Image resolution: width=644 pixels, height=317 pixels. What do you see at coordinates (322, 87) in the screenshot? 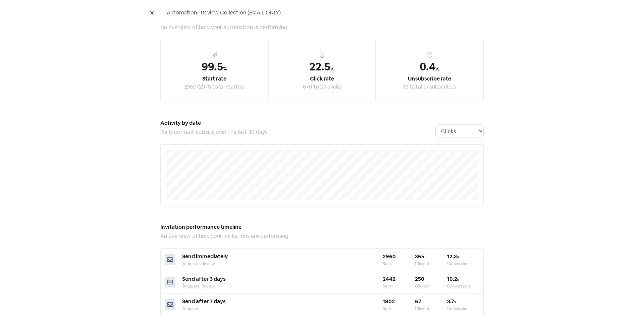
I see `div: 670 total clicks` at bounding box center [322, 87].